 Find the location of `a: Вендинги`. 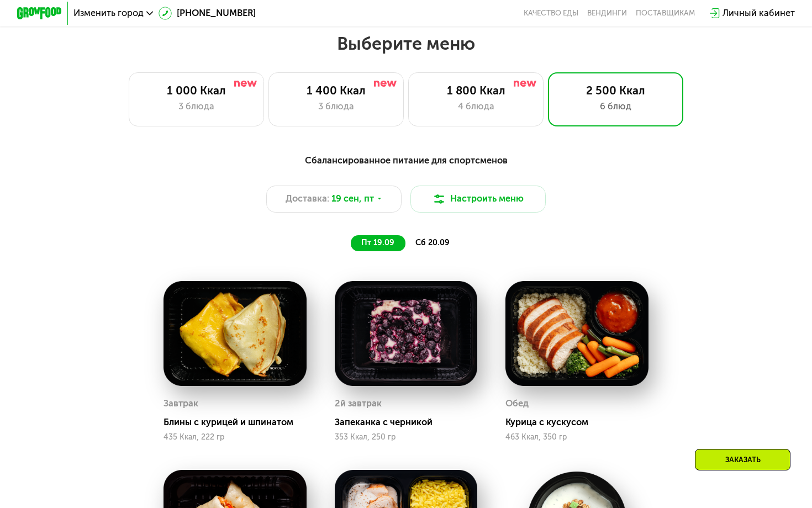

a: Вендинги is located at coordinates (607, 13).